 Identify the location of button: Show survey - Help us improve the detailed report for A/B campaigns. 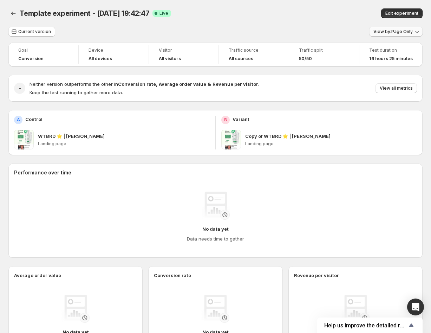
(370, 325).